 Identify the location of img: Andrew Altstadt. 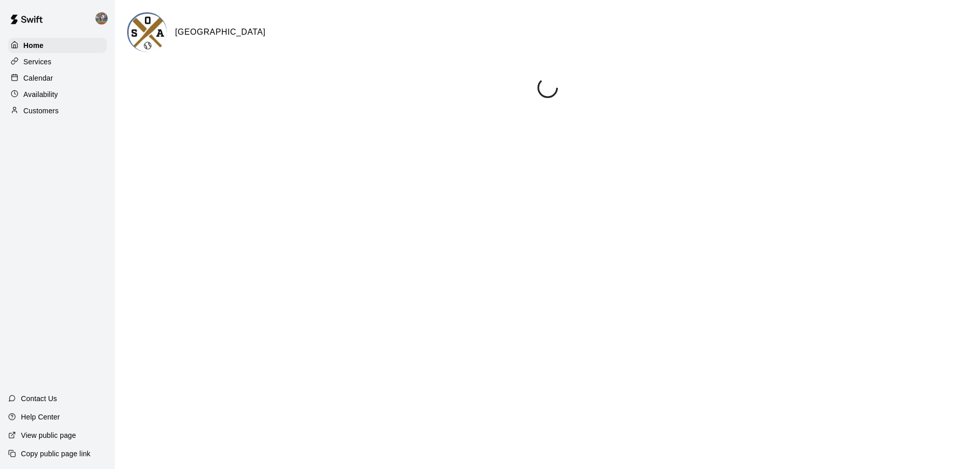
(102, 18).